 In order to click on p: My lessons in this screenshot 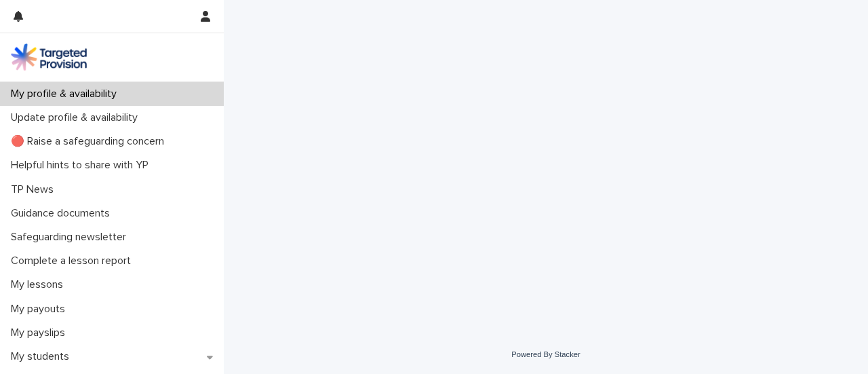, I will do `click(39, 285)`.